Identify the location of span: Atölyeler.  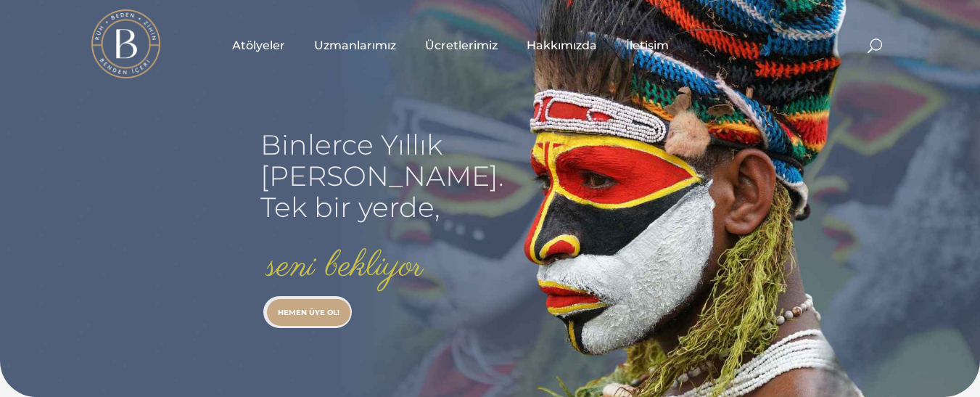
(258, 45).